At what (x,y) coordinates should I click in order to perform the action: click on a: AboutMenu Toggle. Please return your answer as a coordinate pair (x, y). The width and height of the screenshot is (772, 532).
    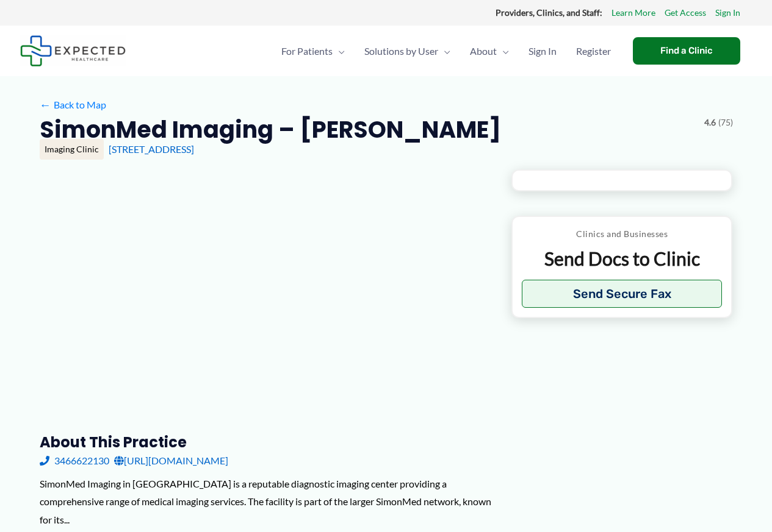
    Looking at the image, I should click on (489, 51).